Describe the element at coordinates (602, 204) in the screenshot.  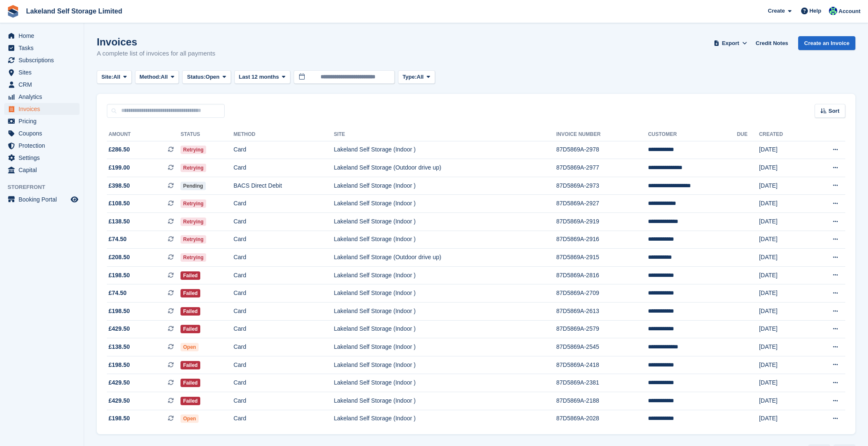
I see `td: 87D5869A-2927` at that location.